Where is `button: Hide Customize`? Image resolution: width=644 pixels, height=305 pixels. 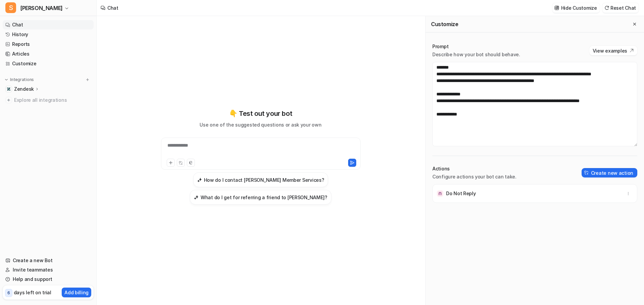
button: Hide Customize is located at coordinates (576, 8).